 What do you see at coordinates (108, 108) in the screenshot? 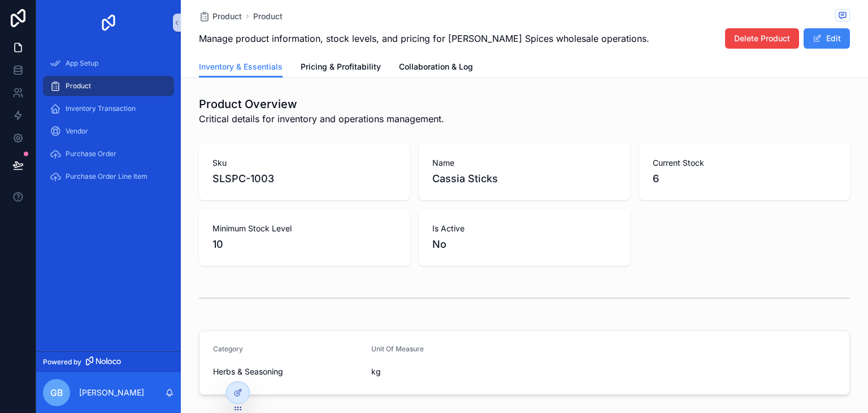
I see `a: Inventory Transaction` at bounding box center [108, 108].